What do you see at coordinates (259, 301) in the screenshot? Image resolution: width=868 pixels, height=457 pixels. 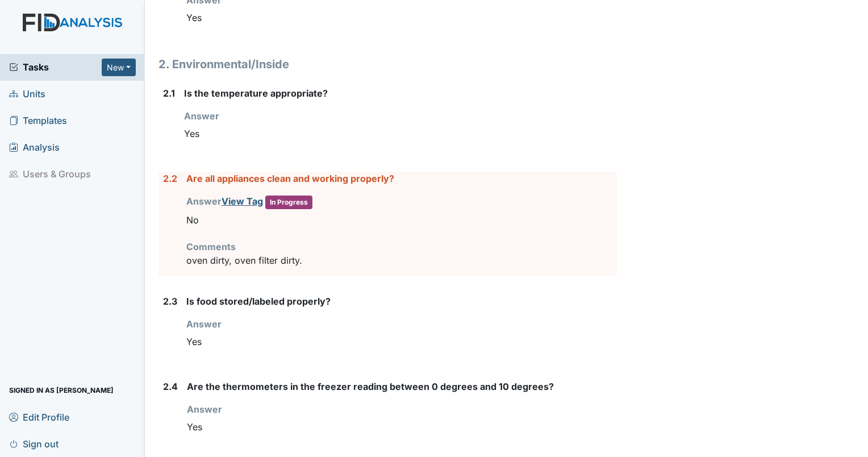 I see `label: Is food stored/labeled properly?` at bounding box center [259, 301].